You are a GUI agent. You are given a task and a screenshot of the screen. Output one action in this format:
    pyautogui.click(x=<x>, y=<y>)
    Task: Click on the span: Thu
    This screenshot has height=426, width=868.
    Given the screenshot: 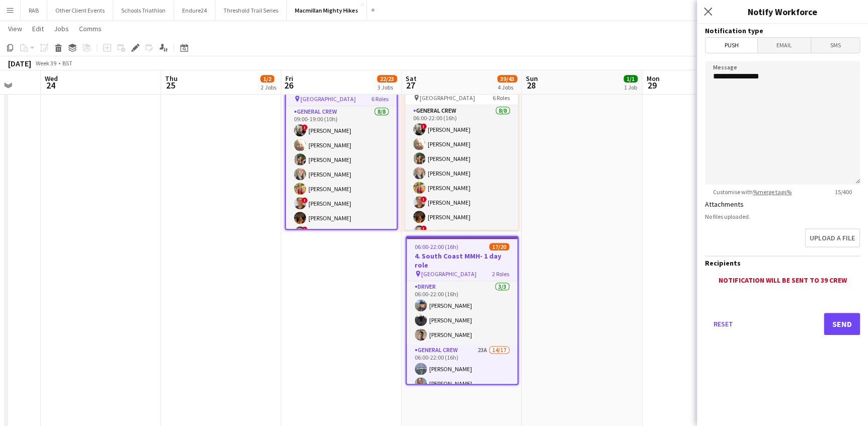 What is the action you would take?
    pyautogui.click(x=171, y=78)
    